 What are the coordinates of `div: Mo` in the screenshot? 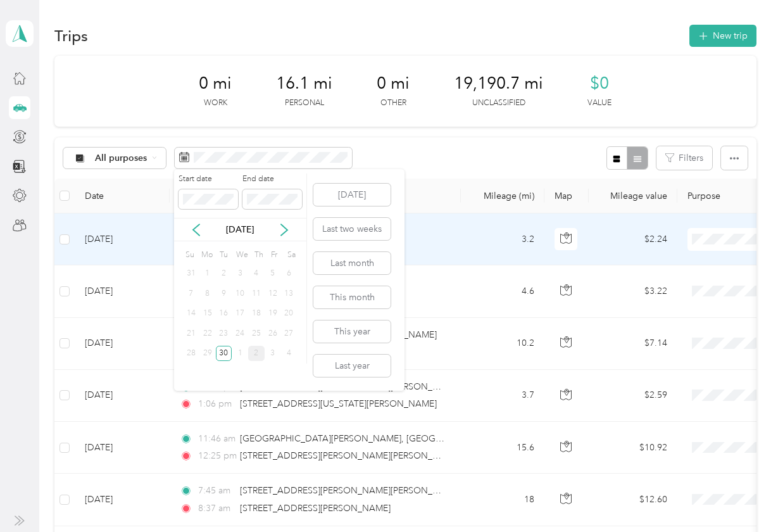 It's located at (207, 255).